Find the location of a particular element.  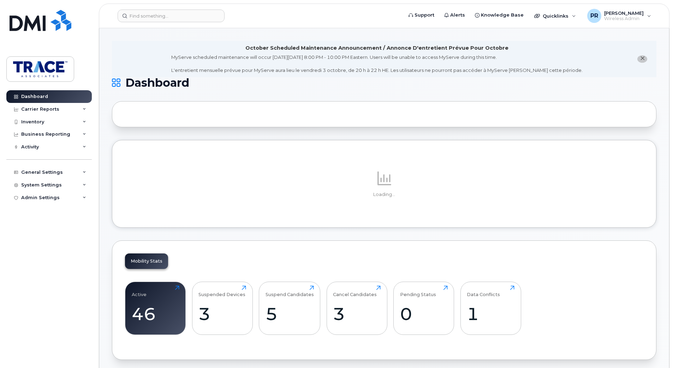

a: Cancel Candidates3 is located at coordinates (356, 308).